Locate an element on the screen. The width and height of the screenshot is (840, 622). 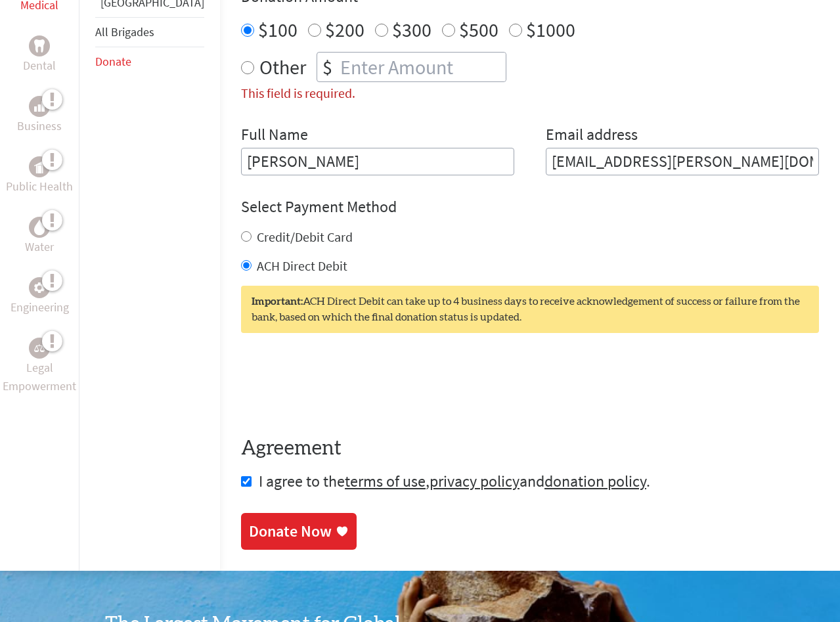
label: Email address is located at coordinates (592, 136).